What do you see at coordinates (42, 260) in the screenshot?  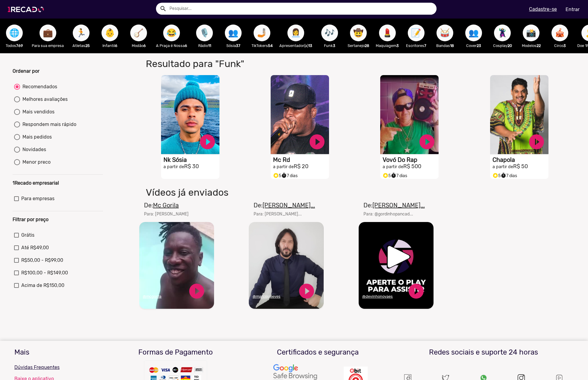 I see `span: R$50,00 - R$99,00` at bounding box center [42, 260].